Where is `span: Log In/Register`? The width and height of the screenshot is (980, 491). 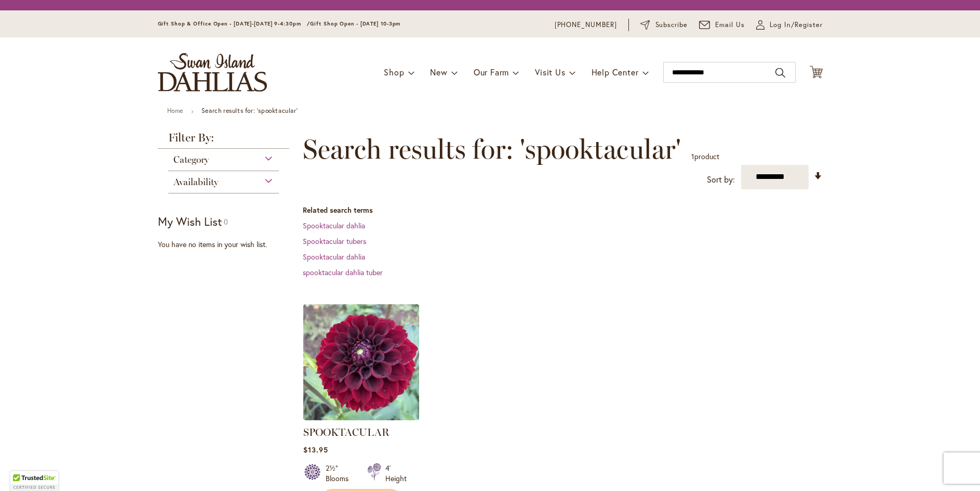
span: Log In/Register is located at coordinates (796, 25).